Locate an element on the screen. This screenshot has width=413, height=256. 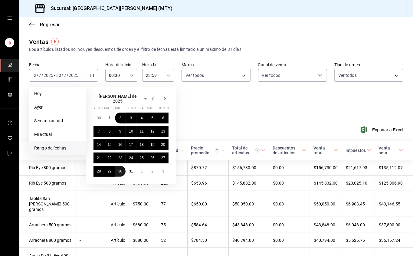
font: 3 is located at coordinates (131, 118).